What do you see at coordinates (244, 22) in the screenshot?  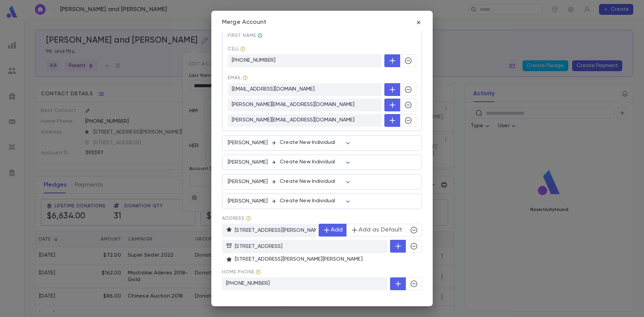 I see `div: Merge Account` at bounding box center [244, 22].